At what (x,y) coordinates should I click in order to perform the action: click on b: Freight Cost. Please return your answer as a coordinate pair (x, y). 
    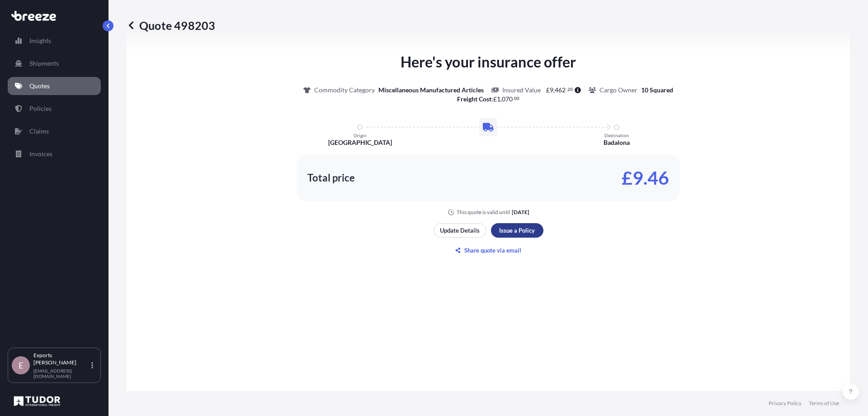
    Looking at the image, I should click on (474, 99).